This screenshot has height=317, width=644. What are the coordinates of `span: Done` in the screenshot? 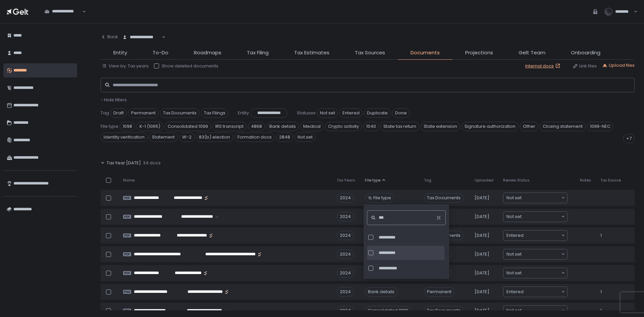 It's located at (401, 113).